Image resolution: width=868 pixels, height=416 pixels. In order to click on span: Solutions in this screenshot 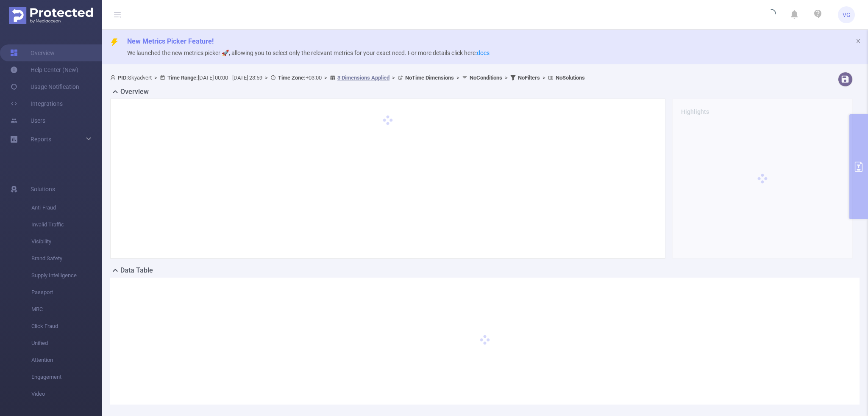, I will do `click(43, 189)`.